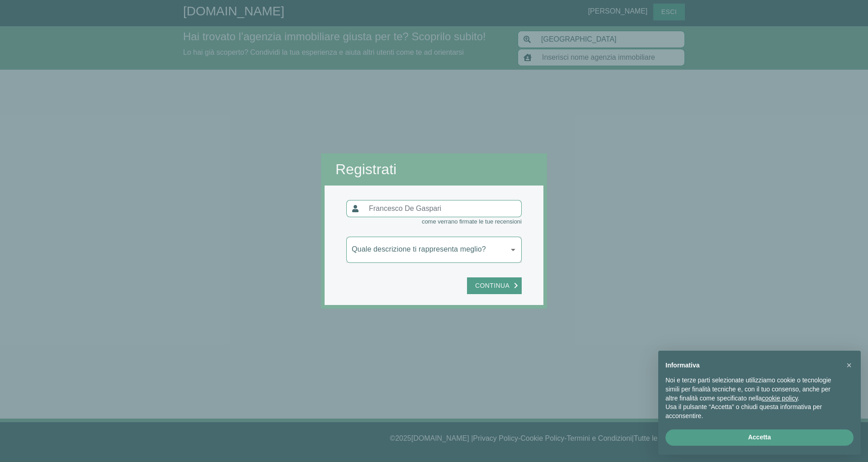 The image size is (868, 462). I want to click on input: Francesco De Gaspari, so click(442, 208).